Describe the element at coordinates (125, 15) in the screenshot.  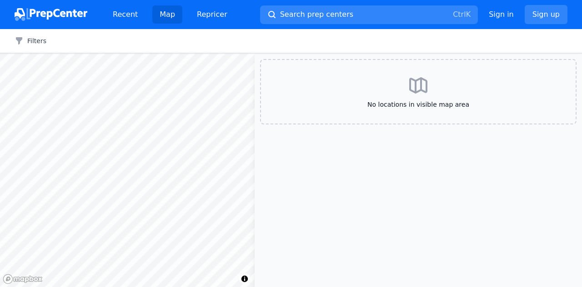
I see `a: Recent` at that location.